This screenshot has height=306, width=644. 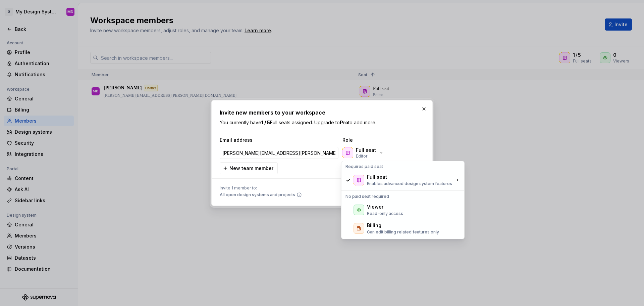 I want to click on button: New team member, so click(x=248, y=168).